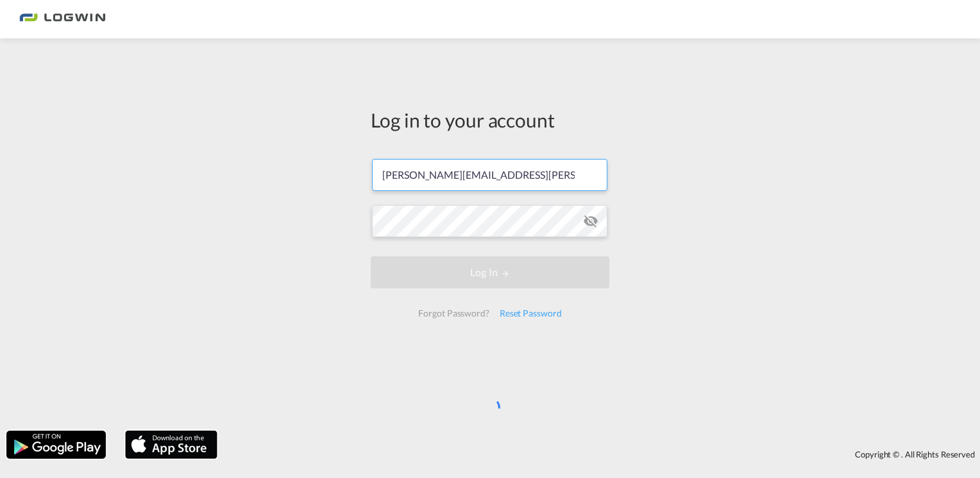 The image size is (980, 478). Describe the element at coordinates (602, 454) in the screenshot. I see `div: Copyright © . All Rights Reserved` at that location.